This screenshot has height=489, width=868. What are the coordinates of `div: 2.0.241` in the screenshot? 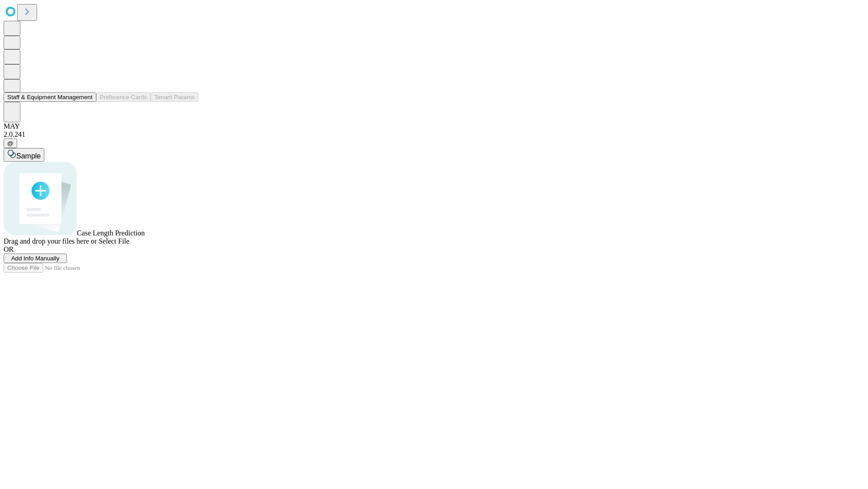 It's located at (434, 134).